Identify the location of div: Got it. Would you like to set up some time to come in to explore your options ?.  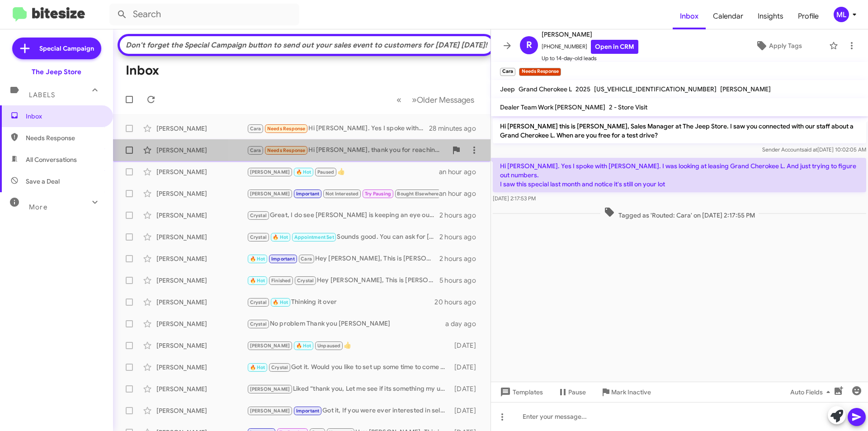
(348, 367).